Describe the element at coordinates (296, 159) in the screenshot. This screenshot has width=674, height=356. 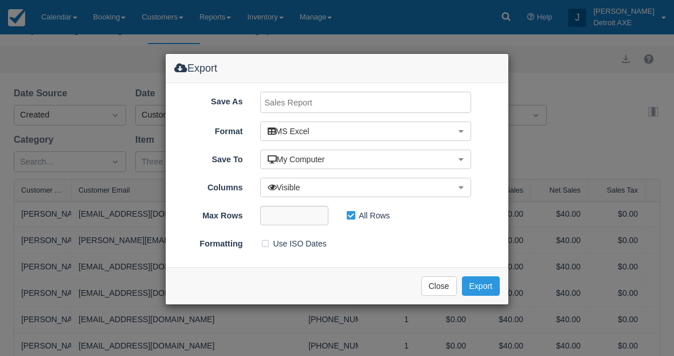
I see `span: My Computer` at that location.